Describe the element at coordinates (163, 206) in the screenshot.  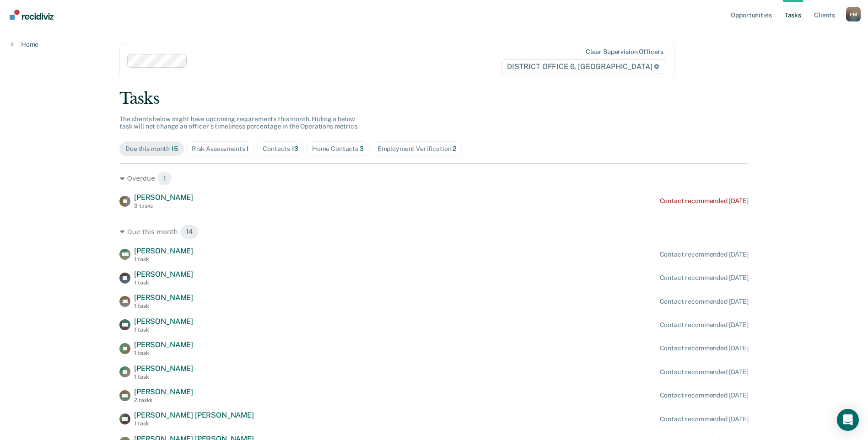
I see `div: 3 tasks` at that location.